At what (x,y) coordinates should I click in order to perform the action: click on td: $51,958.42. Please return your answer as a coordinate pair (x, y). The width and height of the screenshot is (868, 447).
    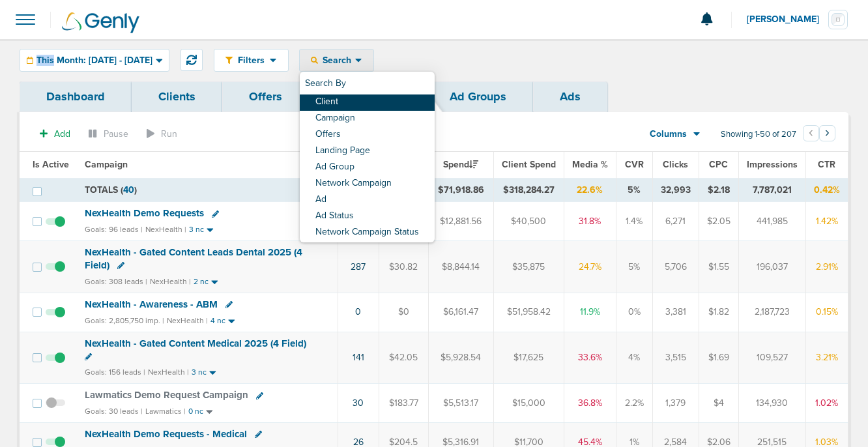
    Looking at the image, I should click on (529, 312).